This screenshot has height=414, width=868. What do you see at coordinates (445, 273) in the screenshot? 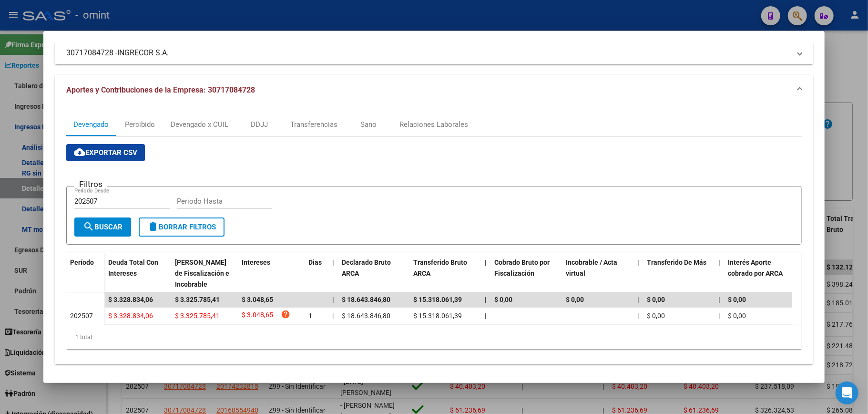
I see `datatable-header-cell: Transferido Bruto ARCA` at bounding box center [445, 273].